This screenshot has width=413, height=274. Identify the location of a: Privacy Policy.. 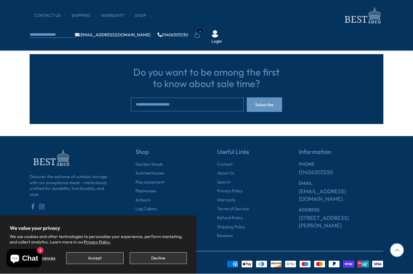
(97, 242).